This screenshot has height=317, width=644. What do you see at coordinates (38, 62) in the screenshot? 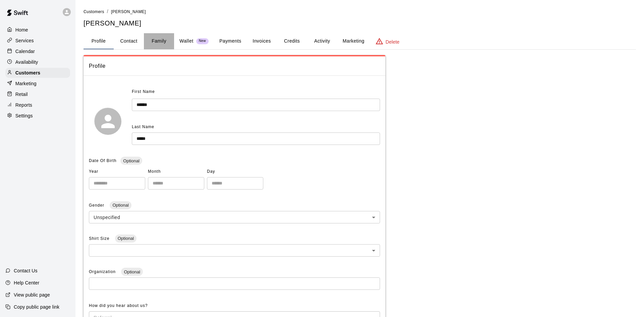
I see `div: Availability` at bounding box center [38, 62].